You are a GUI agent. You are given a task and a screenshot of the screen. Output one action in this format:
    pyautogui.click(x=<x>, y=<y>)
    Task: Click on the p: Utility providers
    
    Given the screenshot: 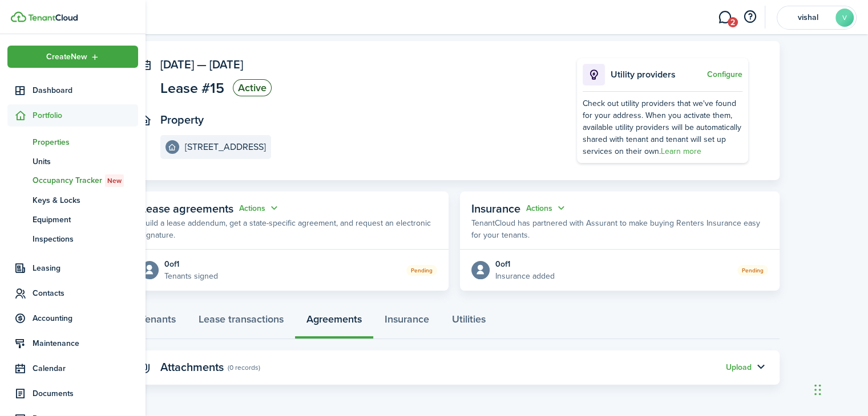 What is the action you would take?
    pyautogui.click(x=657, y=75)
    